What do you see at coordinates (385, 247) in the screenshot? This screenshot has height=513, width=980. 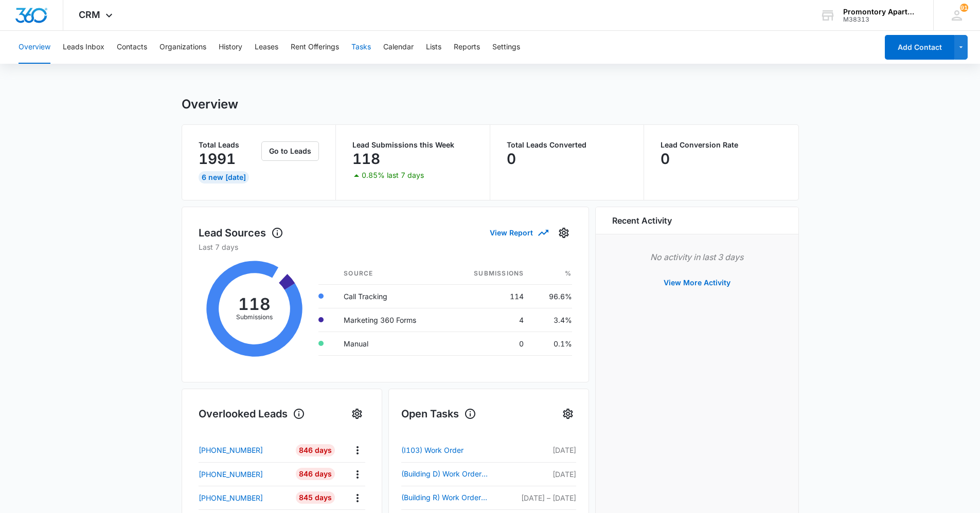 I see `p: Last 7 days` at bounding box center [385, 247].